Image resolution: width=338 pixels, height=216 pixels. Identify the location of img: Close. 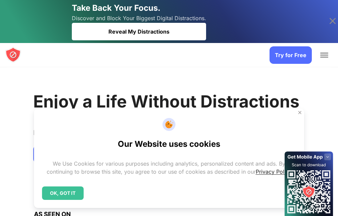
(300, 112).